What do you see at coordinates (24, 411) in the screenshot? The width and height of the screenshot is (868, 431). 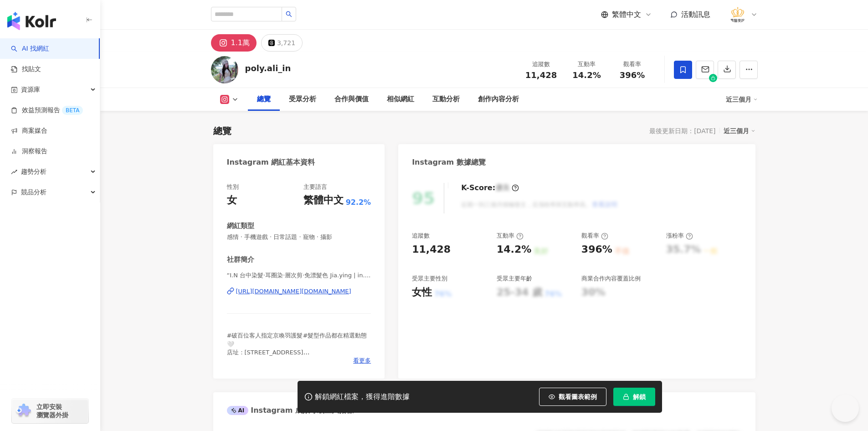 I see `img: chrome extension` at bounding box center [24, 411].